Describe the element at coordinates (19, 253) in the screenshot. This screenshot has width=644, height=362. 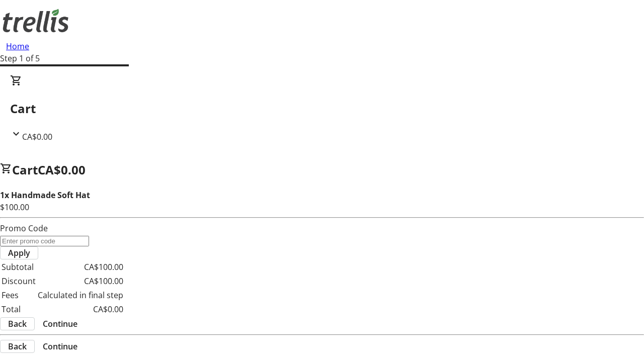
I see `span: Apply` at that location.